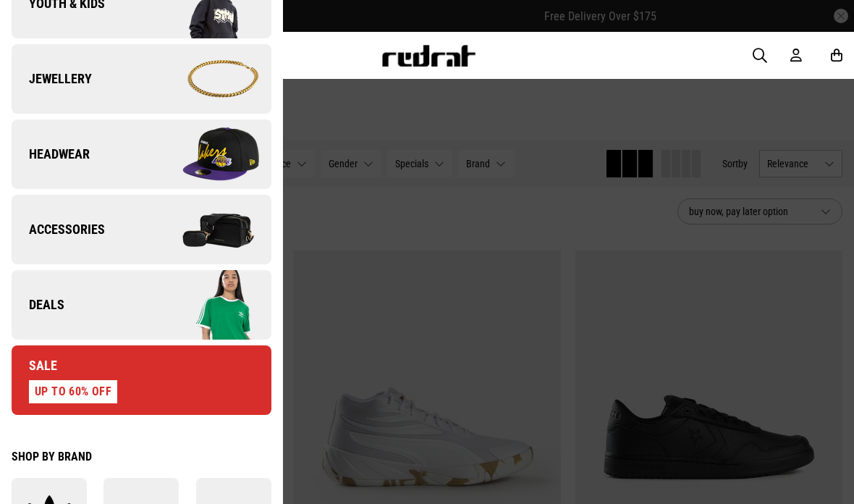 The width and height of the screenshot is (854, 504). What do you see at coordinates (141, 456) in the screenshot?
I see `div: Shop by Brand` at bounding box center [141, 456].